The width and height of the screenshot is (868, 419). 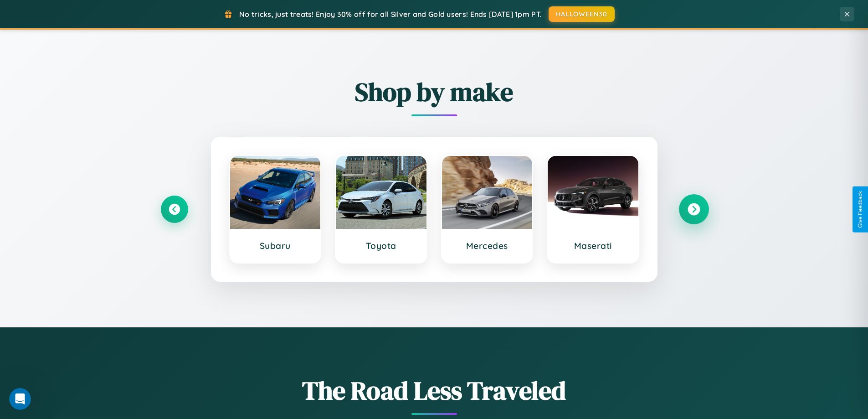 What do you see at coordinates (381, 245) in the screenshot?
I see `h3: Toyota` at bounding box center [381, 245].